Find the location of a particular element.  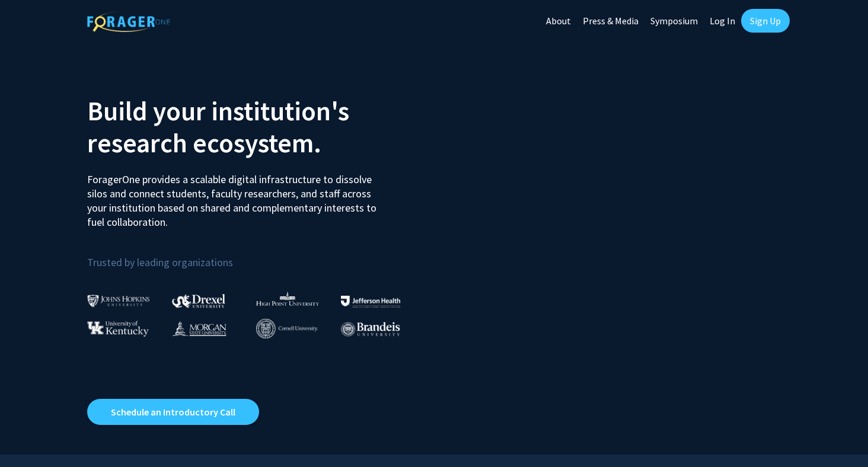

img: Morgan State University is located at coordinates (199, 328).